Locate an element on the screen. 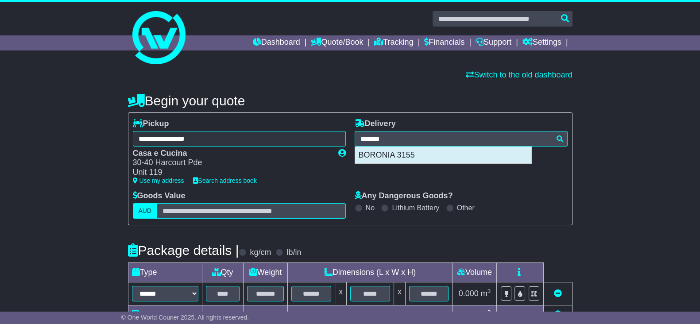 The height and width of the screenshot is (324, 700). a: Remove this item is located at coordinates (558, 294).